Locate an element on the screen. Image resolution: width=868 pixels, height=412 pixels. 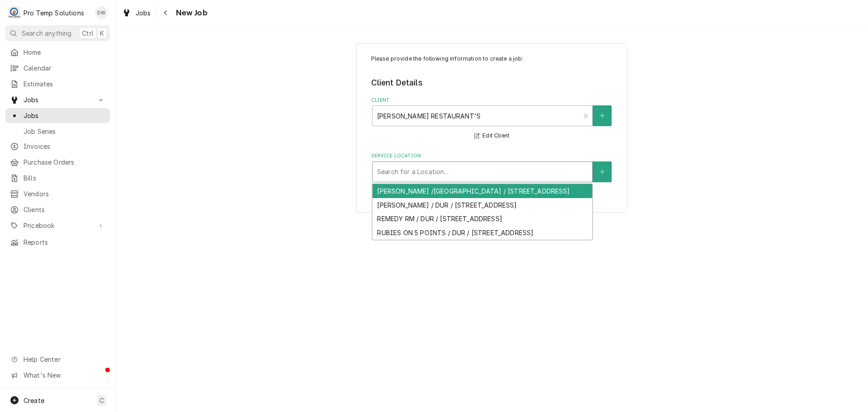
a: Invoices is located at coordinates (57, 146).